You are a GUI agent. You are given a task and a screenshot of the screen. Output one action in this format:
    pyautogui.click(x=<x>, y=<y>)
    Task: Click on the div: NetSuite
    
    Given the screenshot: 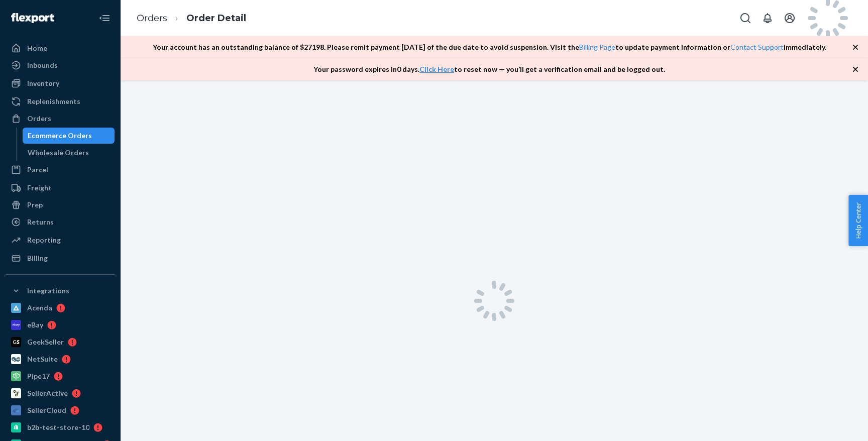 What is the action you would take?
    pyautogui.click(x=42, y=360)
    